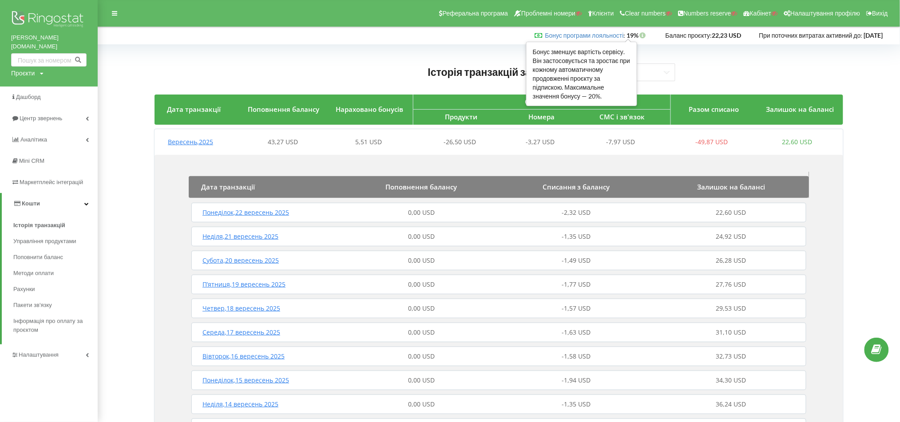 Image resolution: width=900 pixels, height=422 pixels. What do you see at coordinates (731, 284) in the screenshot?
I see `span: 27,76 USD` at bounding box center [731, 284].